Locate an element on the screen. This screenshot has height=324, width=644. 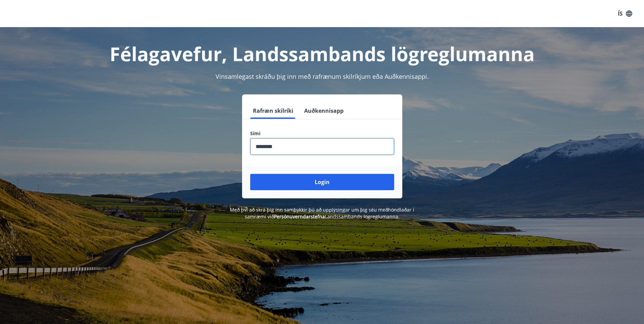
button: Rafræn skilríki is located at coordinates (273, 111).